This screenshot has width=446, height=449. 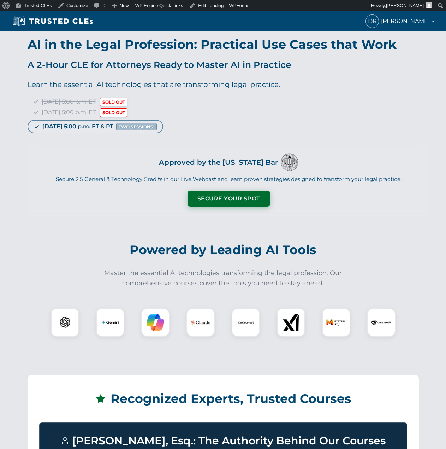 I want to click on h1: AI in the Legal Profession: Practical Use Cases that Work, so click(x=229, y=44).